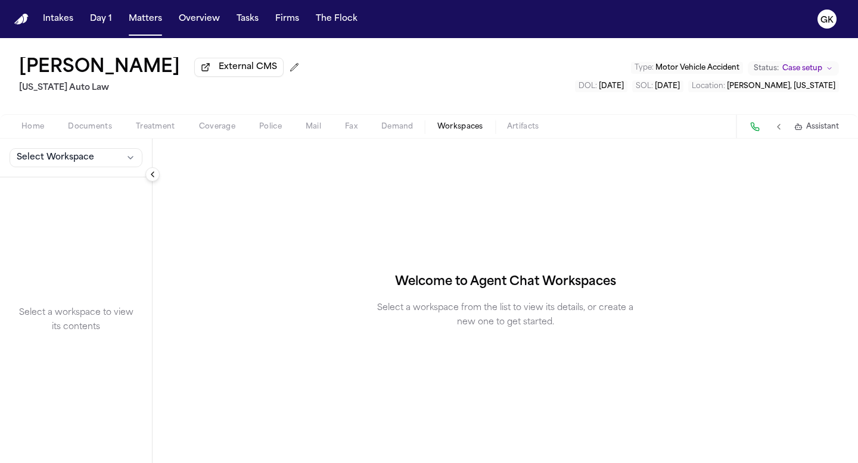 The width and height of the screenshot is (858, 463). Describe the element at coordinates (644, 68) in the screenshot. I see `span: Type :` at that location.